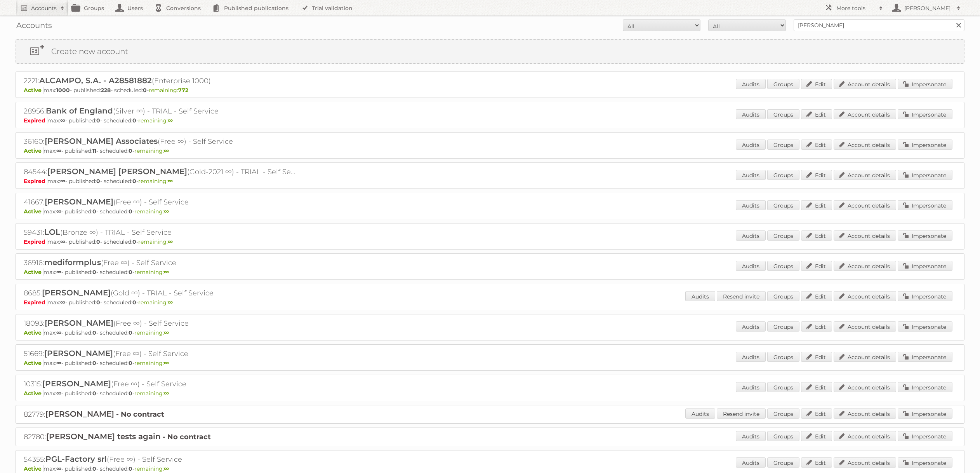 The width and height of the screenshot is (980, 473). What do you see at coordinates (160, 293) in the screenshot?
I see `h2: 8685: (Gold ∞) - TRIAL - Self Service` at bounding box center [160, 293].